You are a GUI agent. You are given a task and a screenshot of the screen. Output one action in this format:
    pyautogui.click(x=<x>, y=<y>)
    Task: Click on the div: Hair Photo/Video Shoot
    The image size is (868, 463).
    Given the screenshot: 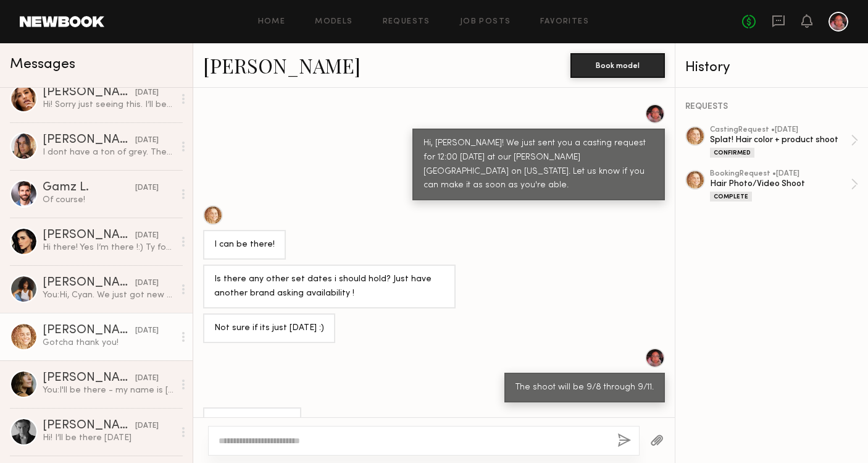 What is the action you would take?
    pyautogui.click(x=781, y=183)
    